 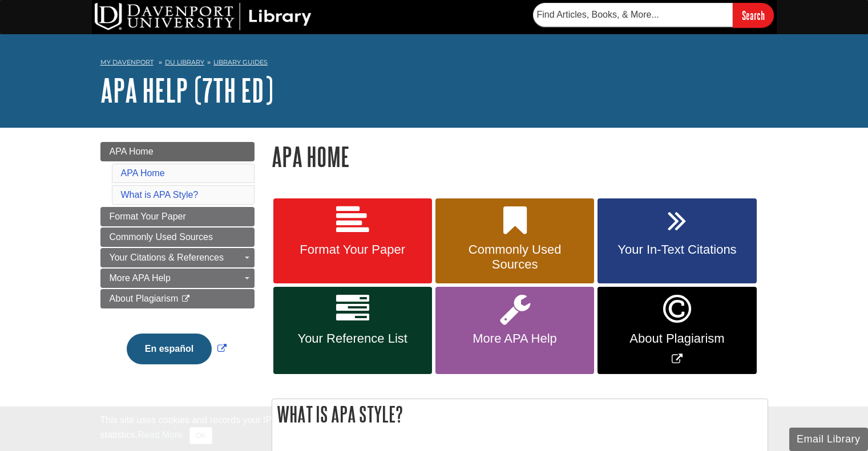 I want to click on a: Library Guides, so click(x=240, y=62).